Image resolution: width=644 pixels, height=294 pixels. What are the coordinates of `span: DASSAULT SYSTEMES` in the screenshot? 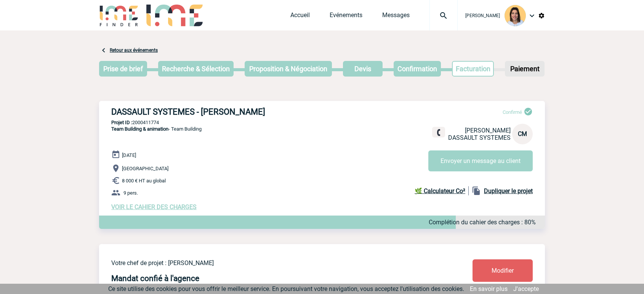 It's located at (479, 138).